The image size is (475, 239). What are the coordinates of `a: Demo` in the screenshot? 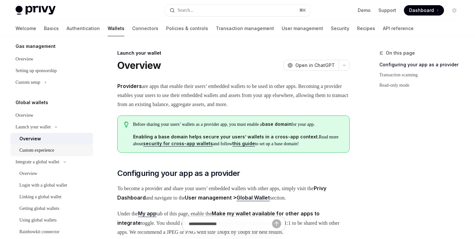 It's located at (364, 10).